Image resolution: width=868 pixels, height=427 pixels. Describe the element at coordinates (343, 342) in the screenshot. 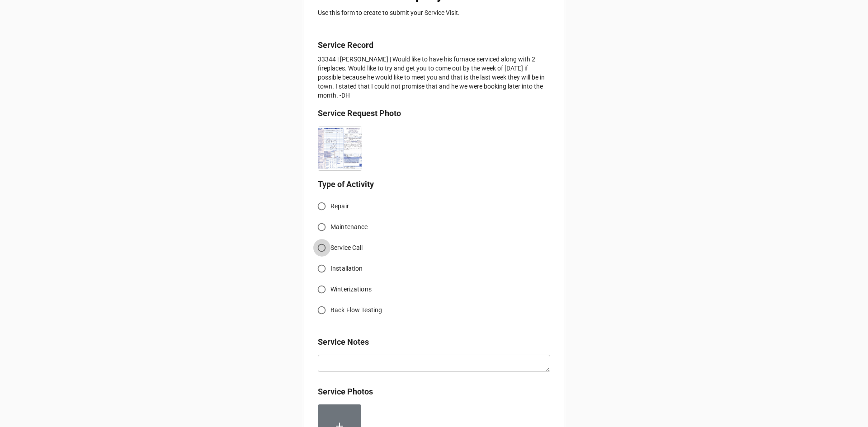

I see `label: Service Notes` at that location.